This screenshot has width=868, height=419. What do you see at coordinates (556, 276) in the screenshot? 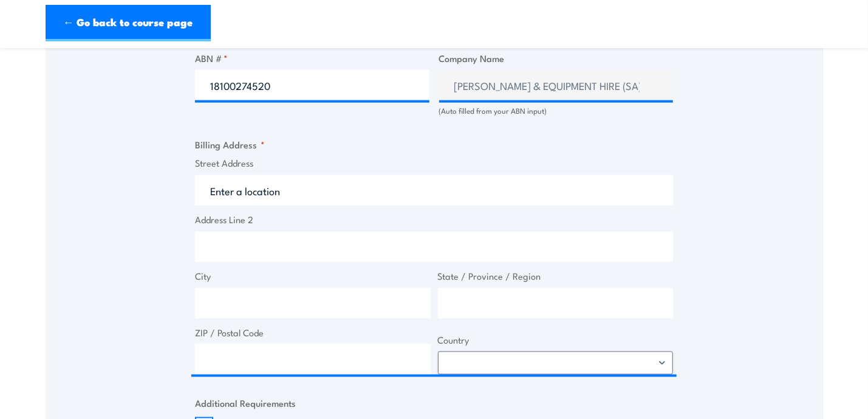
I see `label: State / Province / Region` at bounding box center [556, 276].